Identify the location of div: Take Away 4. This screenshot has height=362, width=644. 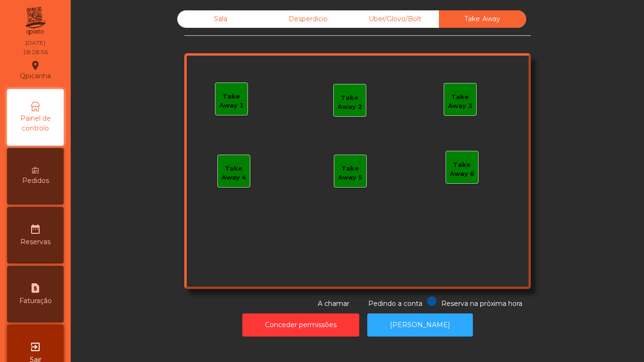
(234, 173).